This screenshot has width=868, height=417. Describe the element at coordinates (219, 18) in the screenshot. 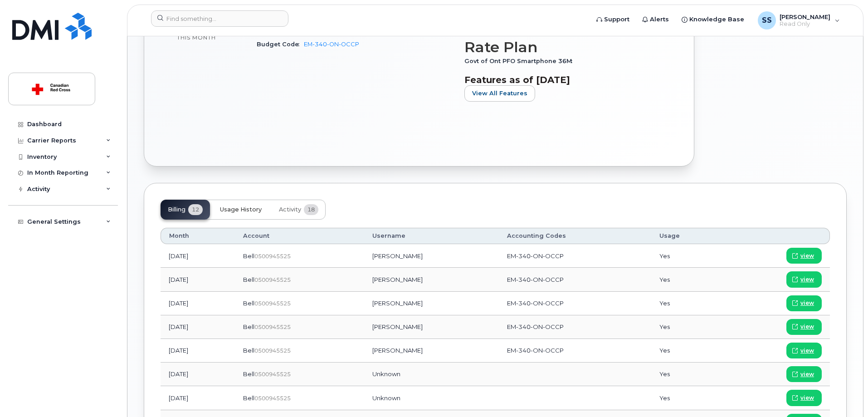

I see `input: Find something...` at that location.